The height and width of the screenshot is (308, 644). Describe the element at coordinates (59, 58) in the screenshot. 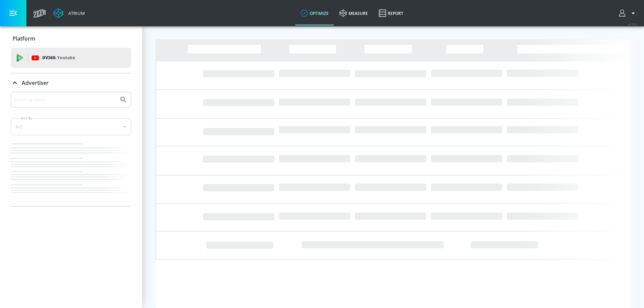

I see `p: DV360:` at that location.